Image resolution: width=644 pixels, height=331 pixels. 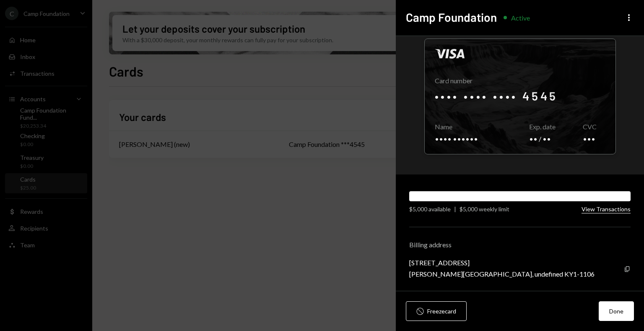 What do you see at coordinates (436, 311) in the screenshot?
I see `button: Freezecard` at bounding box center [436, 311].